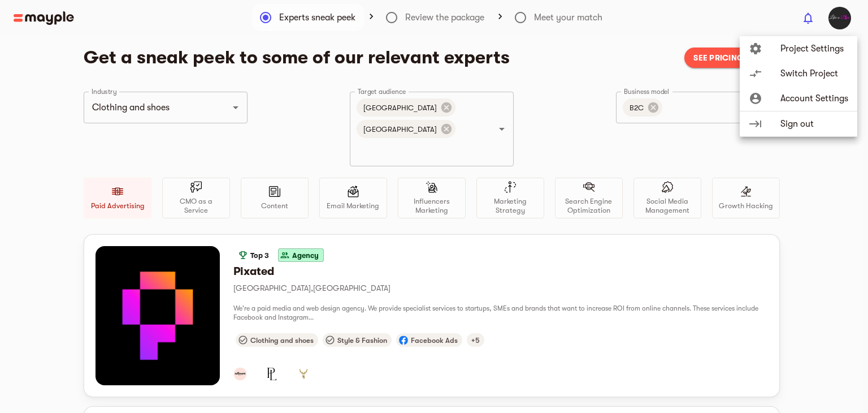 The image size is (868, 413). Describe the element at coordinates (814, 48) in the screenshot. I see `span: Project Settings` at that location.